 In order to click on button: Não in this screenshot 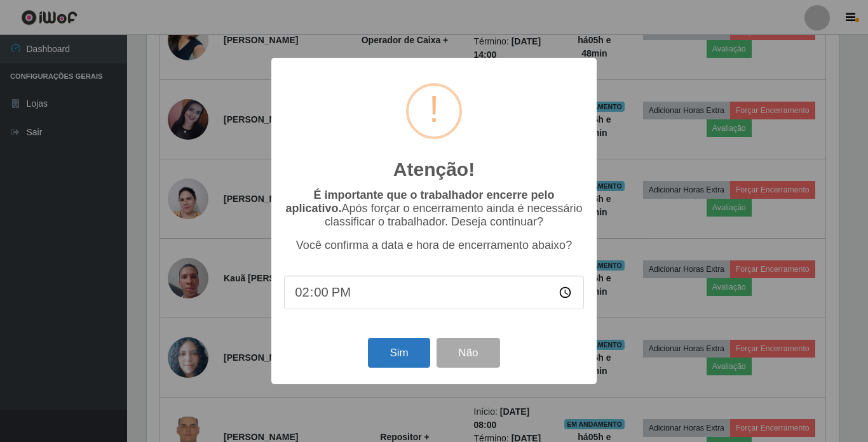, I will do `click(467, 352)`.